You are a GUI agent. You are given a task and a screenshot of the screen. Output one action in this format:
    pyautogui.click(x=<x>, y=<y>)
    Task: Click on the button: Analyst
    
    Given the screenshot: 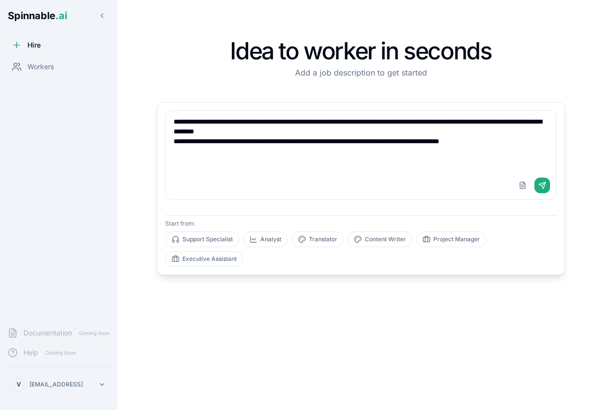 What is the action you would take?
    pyautogui.click(x=265, y=239)
    